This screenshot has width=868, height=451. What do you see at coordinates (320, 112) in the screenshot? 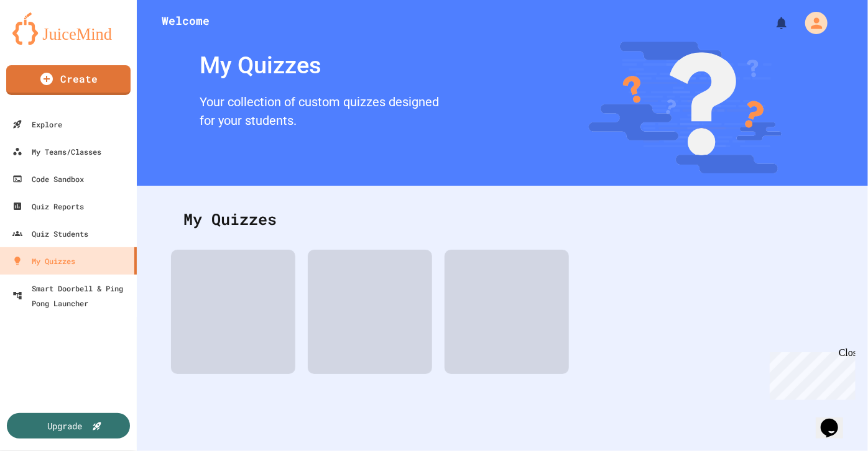
I see `div: Your collection of custom quizzes designed for your students.` at bounding box center [320, 112].